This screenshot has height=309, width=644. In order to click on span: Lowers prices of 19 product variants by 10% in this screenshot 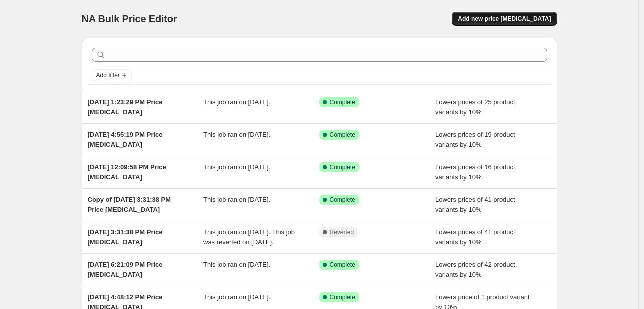, I will do `click(475, 139)`.